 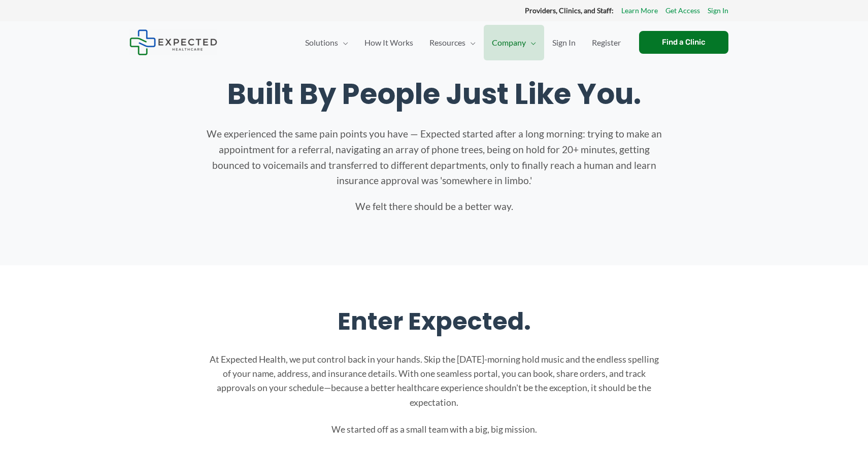 What do you see at coordinates (434, 206) in the screenshot?
I see `p: We felt there should be a better way.` at bounding box center [434, 206].